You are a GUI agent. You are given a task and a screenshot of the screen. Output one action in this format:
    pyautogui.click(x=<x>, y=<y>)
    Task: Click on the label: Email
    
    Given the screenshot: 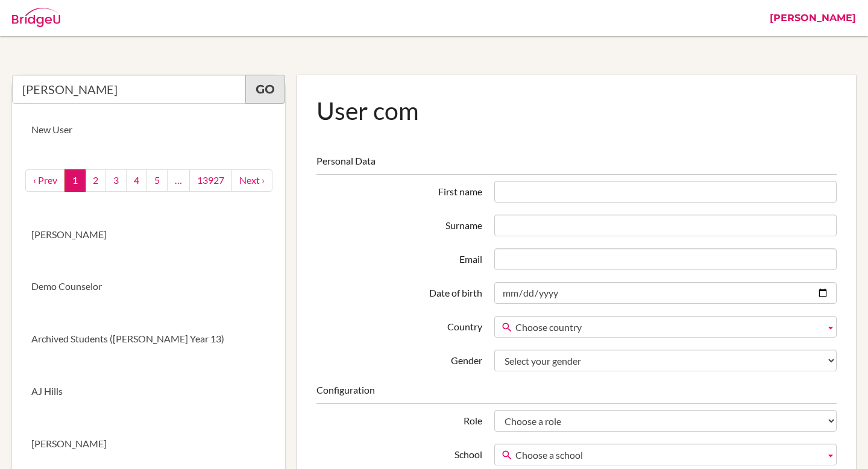 What is the action you would take?
    pyautogui.click(x=399, y=257)
    